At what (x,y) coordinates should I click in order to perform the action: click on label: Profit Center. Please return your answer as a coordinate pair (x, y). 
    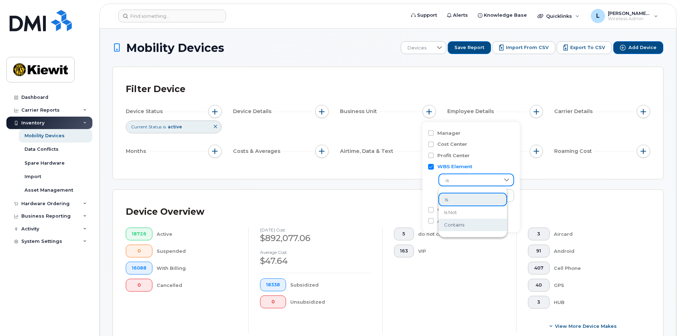
    Looking at the image, I should click on (453, 155).